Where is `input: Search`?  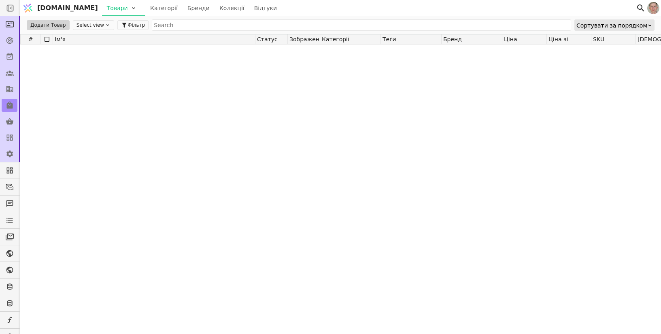
input: Search is located at coordinates (361, 25).